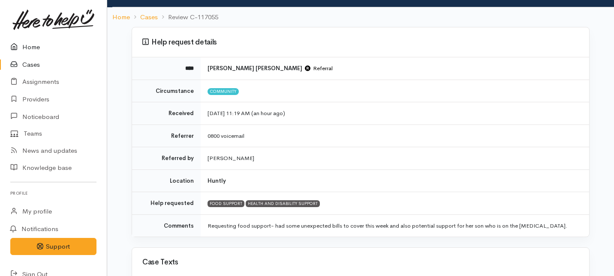  I want to click on td: Location, so click(166, 181).